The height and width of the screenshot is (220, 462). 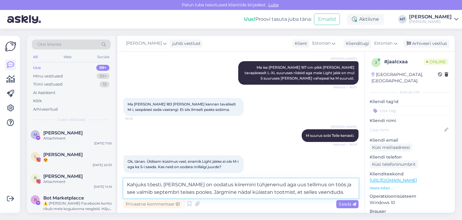 I want to click on span: Mari-Liis Treimut, so click(x=63, y=133).